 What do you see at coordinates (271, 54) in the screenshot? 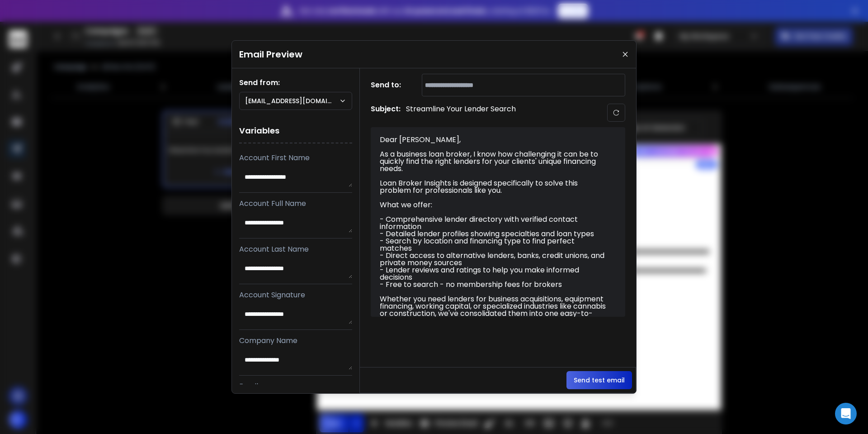
I see `h1: Email Preview` at bounding box center [271, 54].